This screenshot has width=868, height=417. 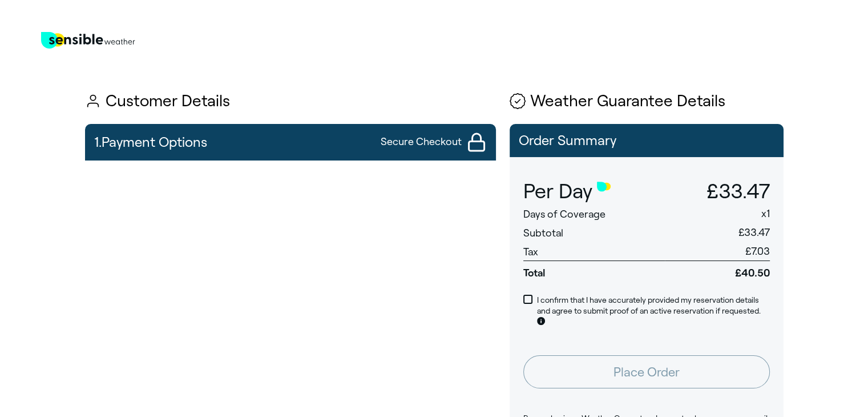 I want to click on p: I confirm that I have accurately provided my reservation details and agree to submit proof of an ..., so click(x=654, y=312).